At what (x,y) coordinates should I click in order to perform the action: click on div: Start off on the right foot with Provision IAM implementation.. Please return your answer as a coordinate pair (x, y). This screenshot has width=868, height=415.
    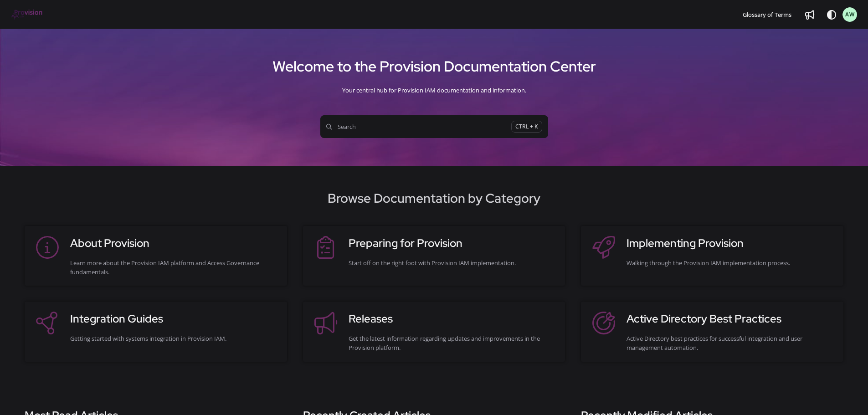
    Looking at the image, I should click on (453, 263).